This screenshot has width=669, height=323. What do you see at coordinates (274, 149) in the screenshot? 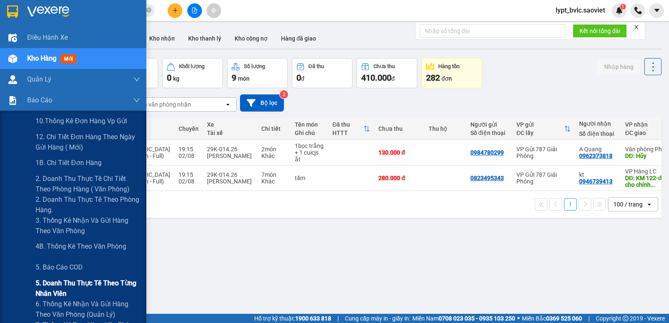
I see `div: 2 món` at bounding box center [274, 149].